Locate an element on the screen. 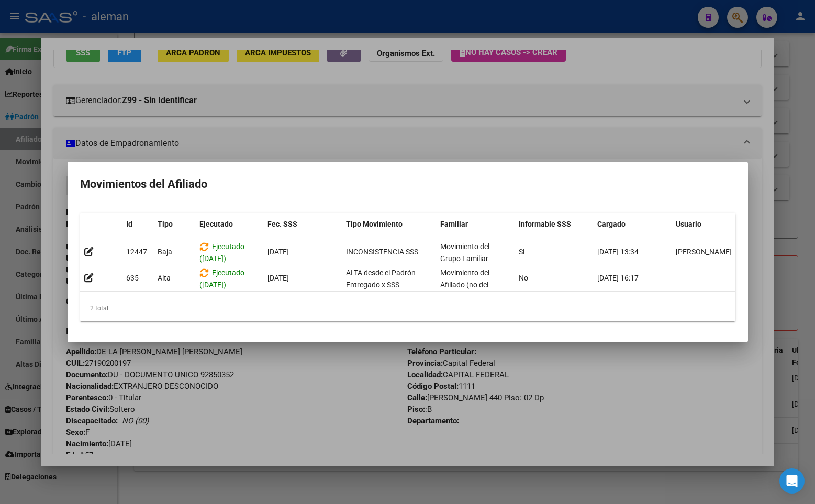 The image size is (815, 504). span: 12447 is located at coordinates (137, 252).